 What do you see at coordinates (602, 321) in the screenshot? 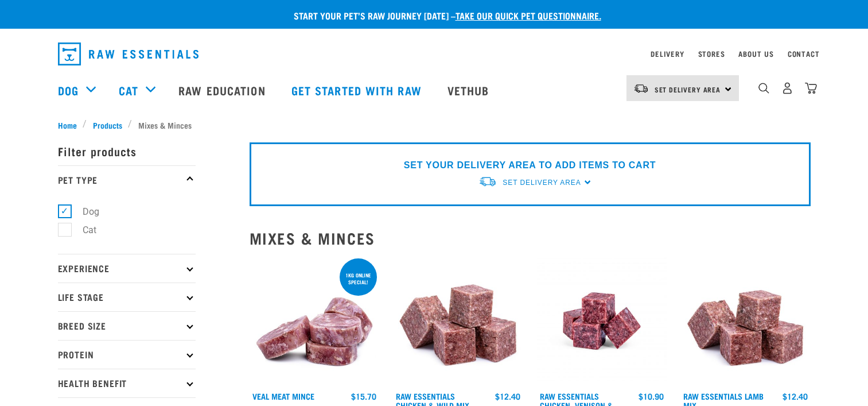
I see `img: Chicken Venison mix 1655` at bounding box center [602, 321].